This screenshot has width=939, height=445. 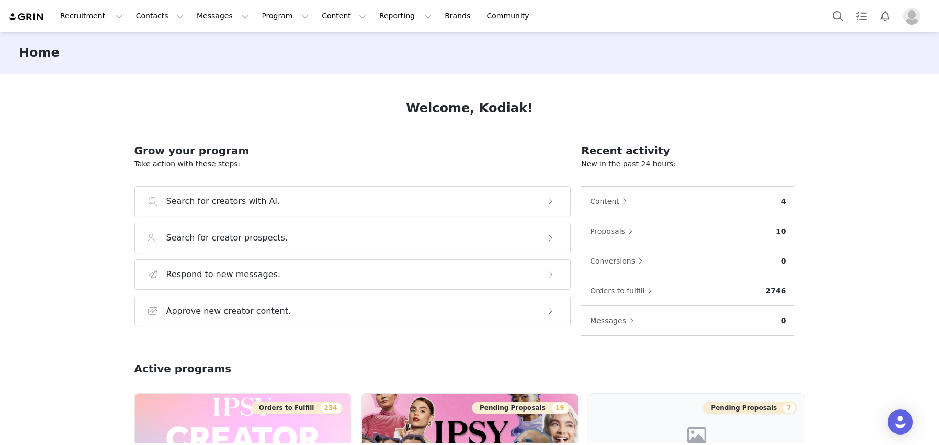 What do you see at coordinates (614, 231) in the screenshot?
I see `button: Proposals` at bounding box center [614, 231].